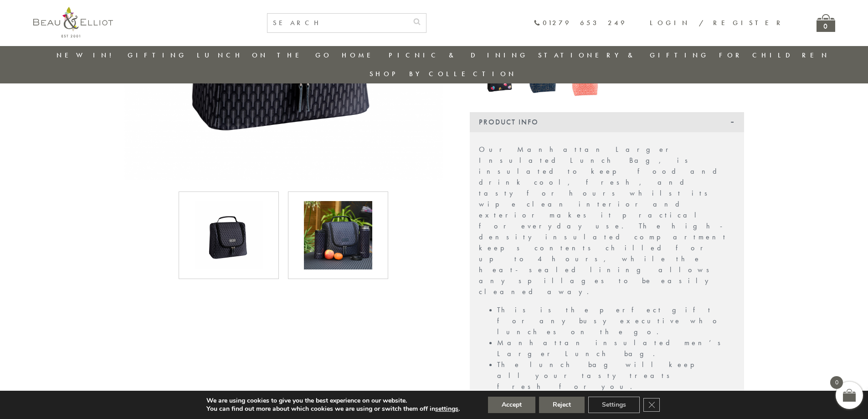 The width and height of the screenshot is (868, 419). What do you see at coordinates (264, 55) in the screenshot?
I see `a: Lunch On The Go` at bounding box center [264, 55].